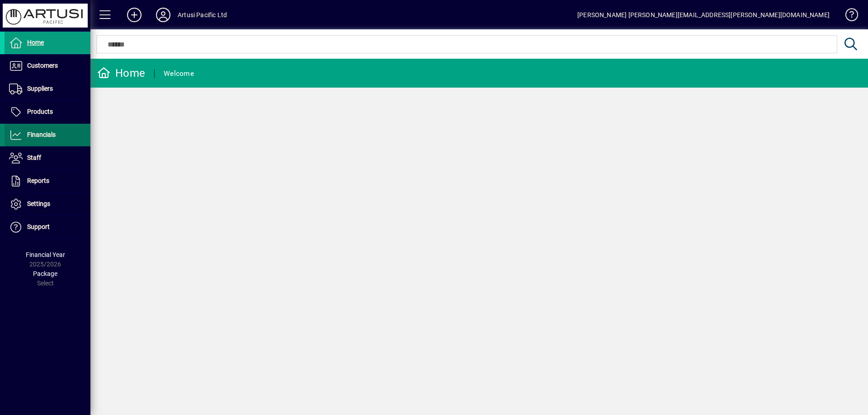  I want to click on span: Support, so click(39, 227).